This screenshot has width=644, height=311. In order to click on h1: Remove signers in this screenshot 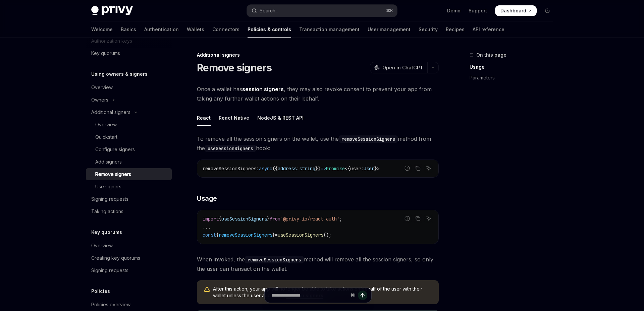, I will do `click(234, 68)`.